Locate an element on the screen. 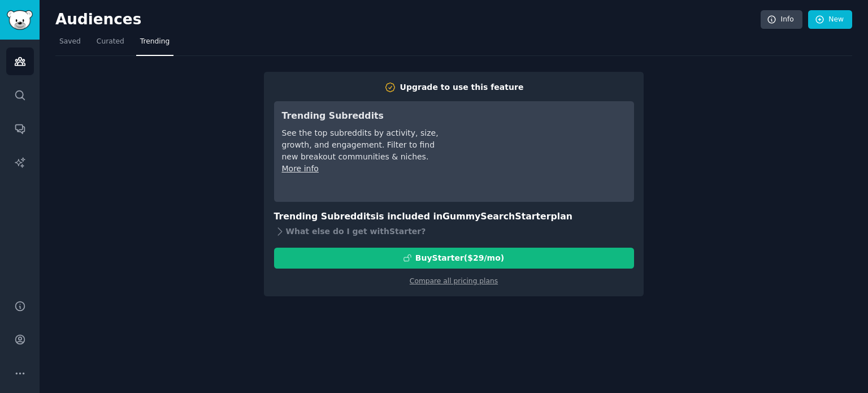 Image resolution: width=868 pixels, height=393 pixels. h3: Trending Subreddits is included in plan is located at coordinates (453, 216).